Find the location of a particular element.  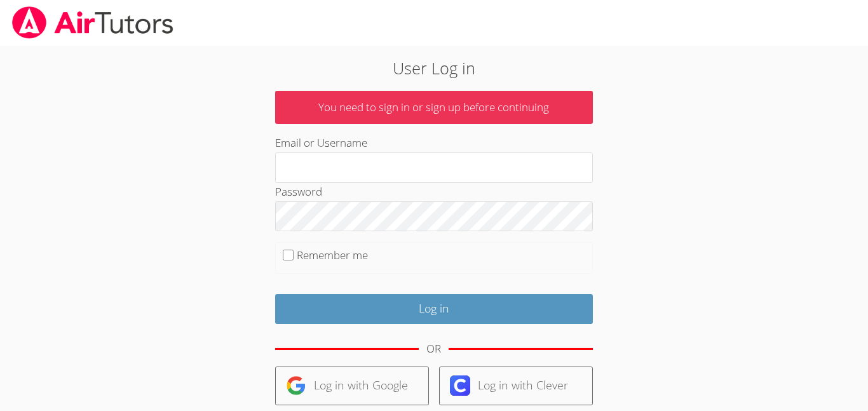

a: Log in with Google is located at coordinates (352, 386).